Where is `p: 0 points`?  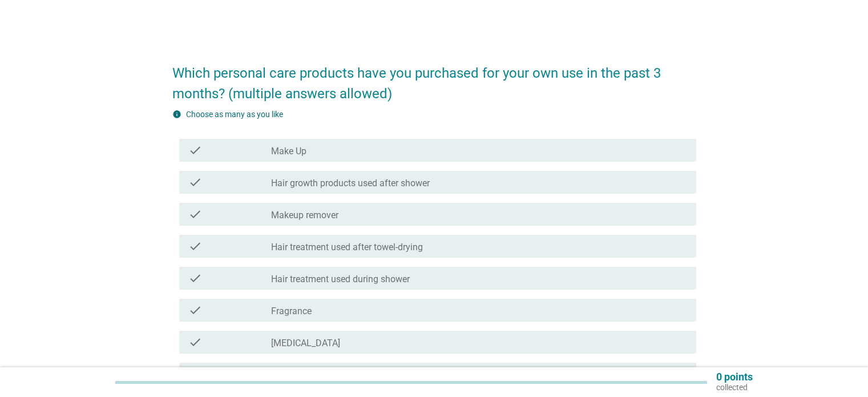 p: 0 points is located at coordinates (734, 377).